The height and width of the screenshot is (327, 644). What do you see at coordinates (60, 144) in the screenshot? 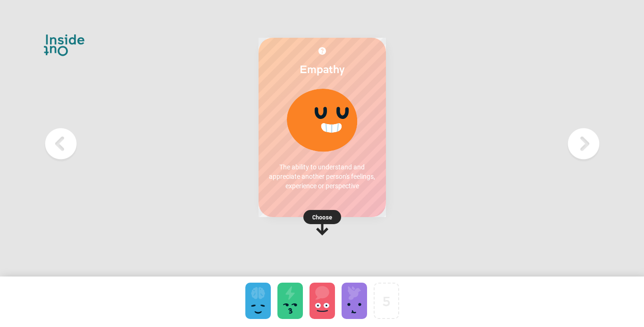
I see `img: Previous` at bounding box center [60, 144].